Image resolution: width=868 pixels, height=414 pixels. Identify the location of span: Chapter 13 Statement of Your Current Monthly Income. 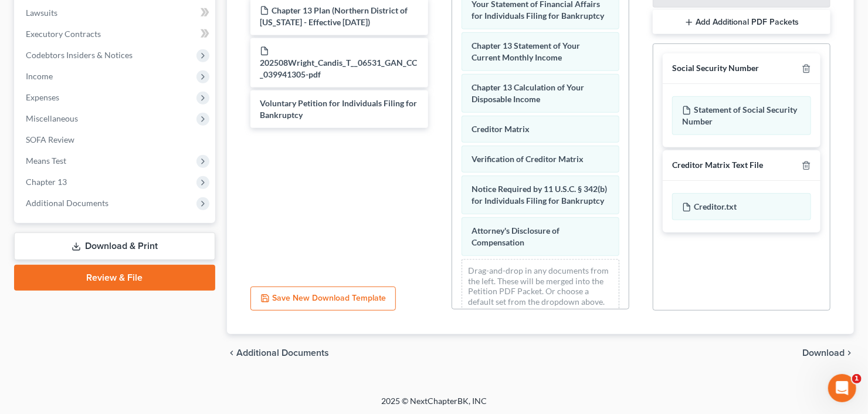
(525, 51).